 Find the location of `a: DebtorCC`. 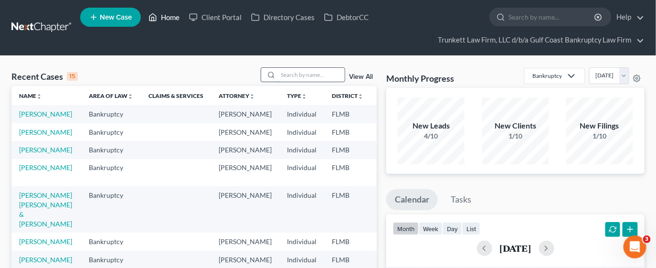

a: DebtorCC is located at coordinates (346, 17).